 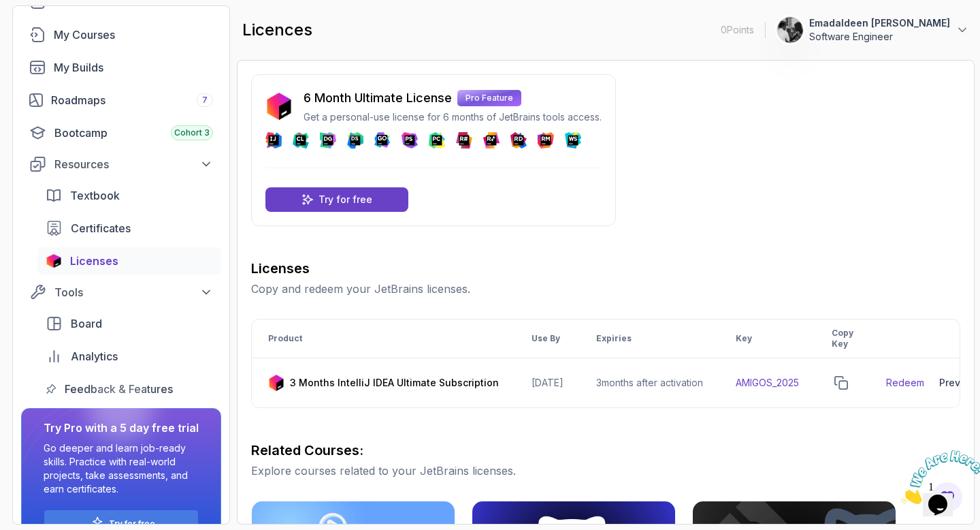 What do you see at coordinates (489, 98) in the screenshot?
I see `p: Pro Feature` at bounding box center [489, 98].